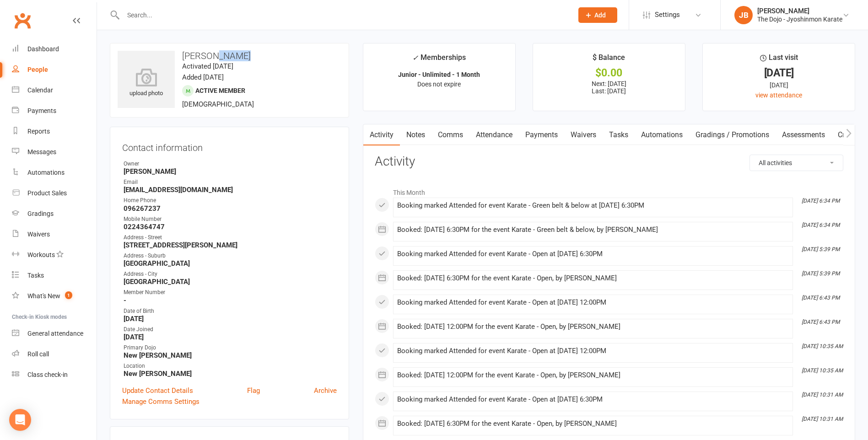 Image resolution: width=868 pixels, height=440 pixels. What do you see at coordinates (54, 214) in the screenshot?
I see `a: Gradings` at bounding box center [54, 214].